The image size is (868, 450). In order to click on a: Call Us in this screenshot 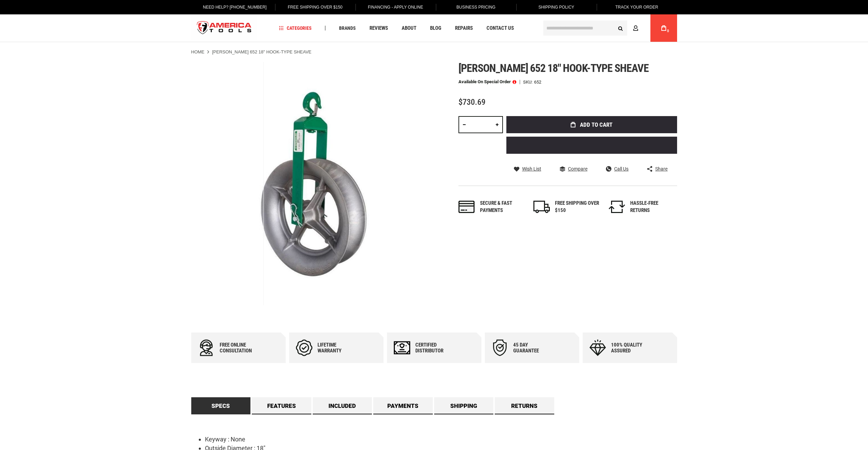, I will do `click(617, 169)`.